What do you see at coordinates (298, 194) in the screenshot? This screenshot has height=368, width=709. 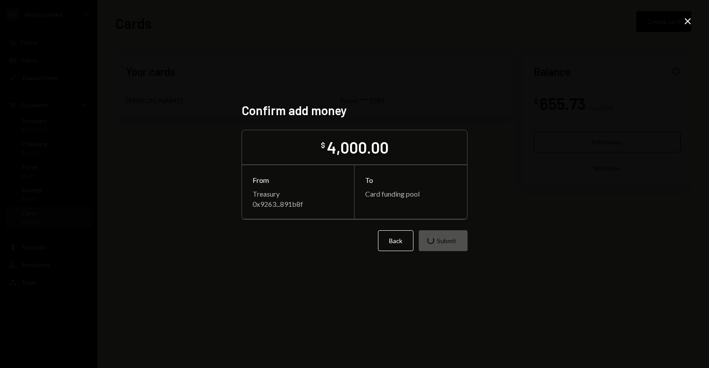 I see `div: Treasury` at bounding box center [298, 194].